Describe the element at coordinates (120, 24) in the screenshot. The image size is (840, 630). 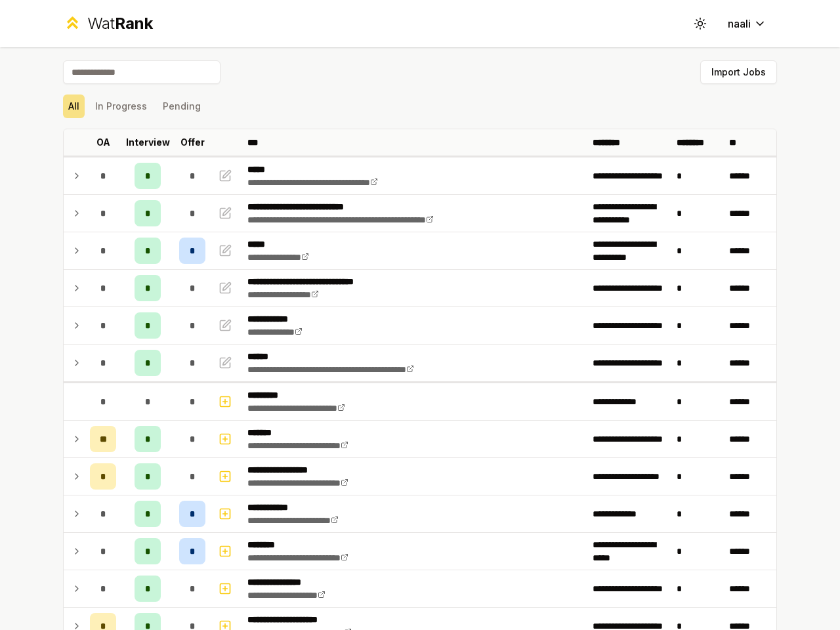
I see `div: Wat` at that location.